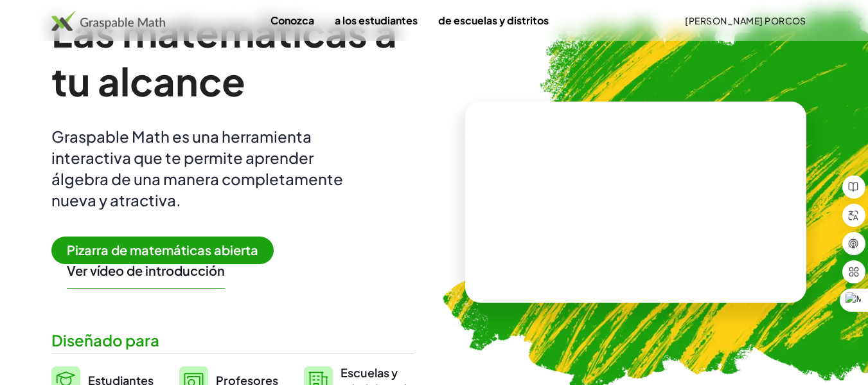 This screenshot has width=868, height=385. I want to click on font: Pizarra de matemáticas abierta, so click(163, 250).